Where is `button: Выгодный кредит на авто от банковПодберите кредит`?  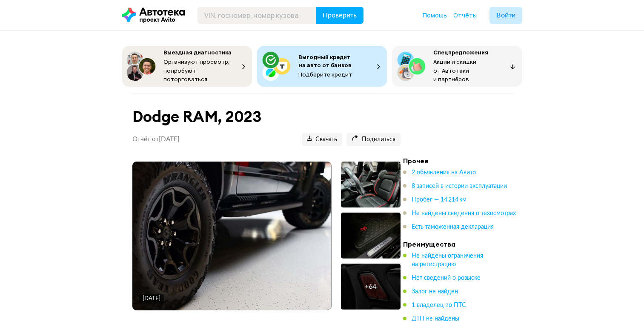 button: Выгодный кредит на авто от банковПодберите кредит is located at coordinates (321, 66).